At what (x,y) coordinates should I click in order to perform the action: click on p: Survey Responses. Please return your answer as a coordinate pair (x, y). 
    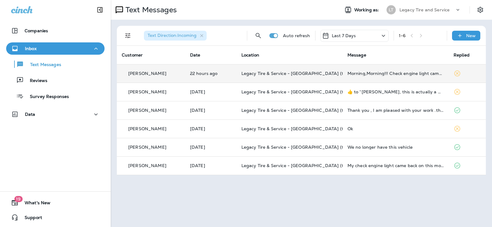
    Looking at the image, I should click on (46, 97).